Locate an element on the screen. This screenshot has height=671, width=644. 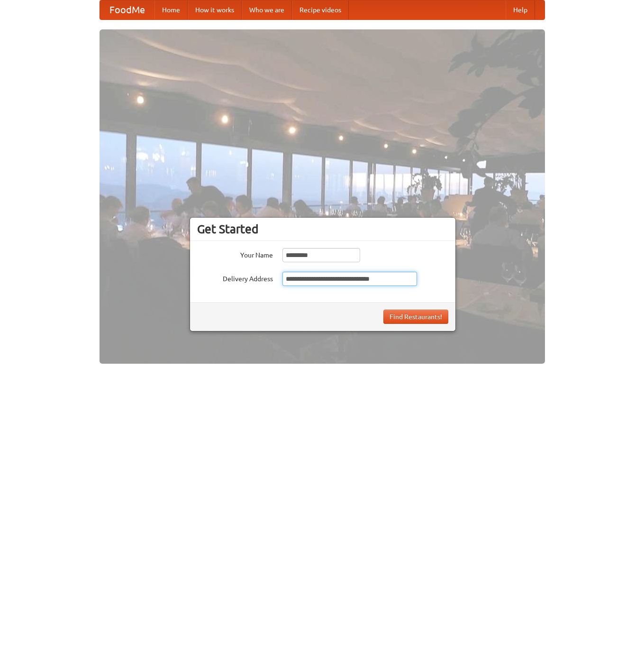
label: Delivery Address is located at coordinates (235, 278).